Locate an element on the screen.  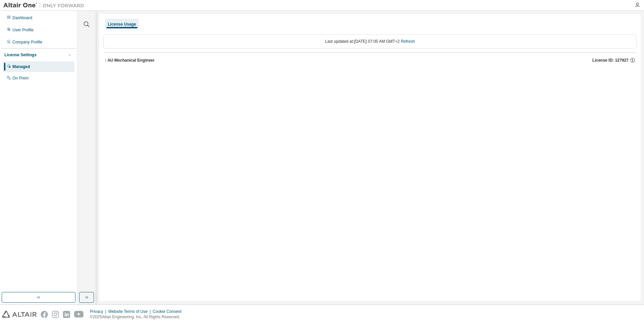
img: instagram.svg is located at coordinates (55, 314).